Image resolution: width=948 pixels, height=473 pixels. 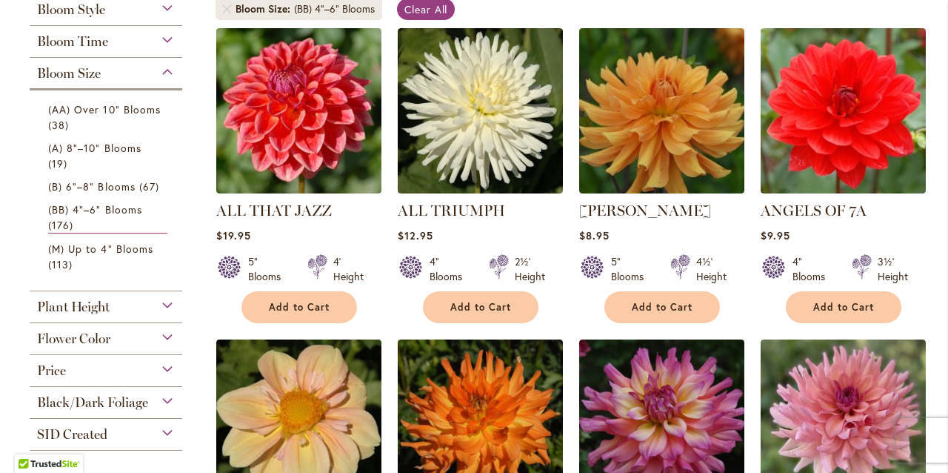 I want to click on span: Black/Dark Foliage, so click(x=93, y=402).